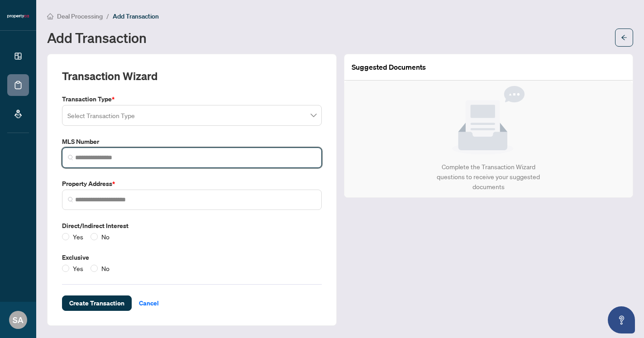 This screenshot has height=338, width=644. I want to click on button: Cancel, so click(149, 303).